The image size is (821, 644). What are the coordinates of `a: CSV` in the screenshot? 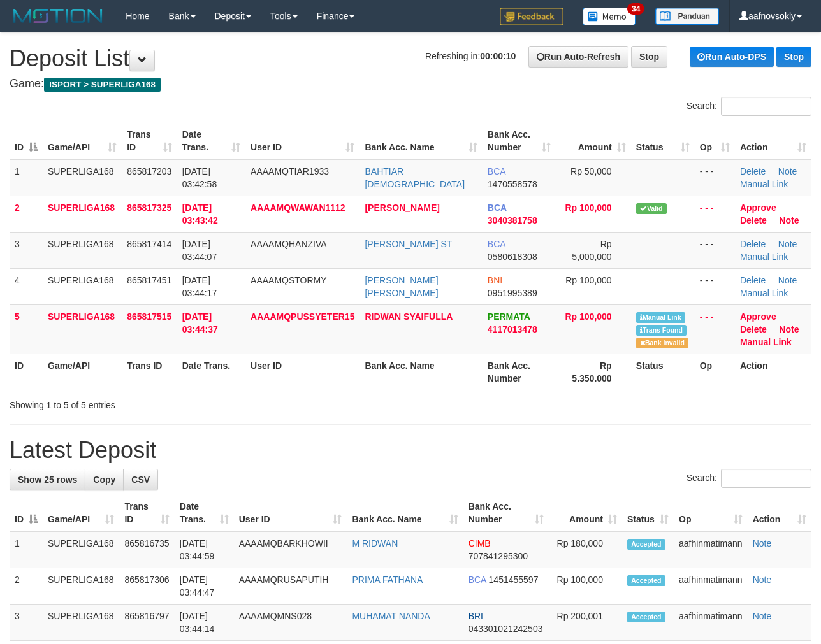 It's located at (140, 480).